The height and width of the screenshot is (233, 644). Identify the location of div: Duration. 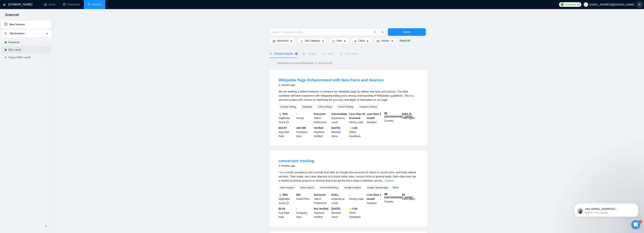
(375, 118).